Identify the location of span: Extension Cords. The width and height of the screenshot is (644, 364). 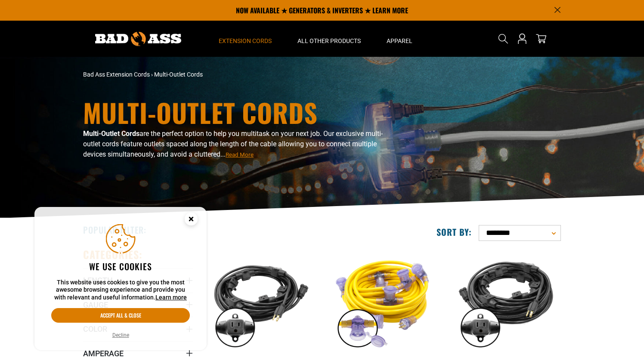
(245, 41).